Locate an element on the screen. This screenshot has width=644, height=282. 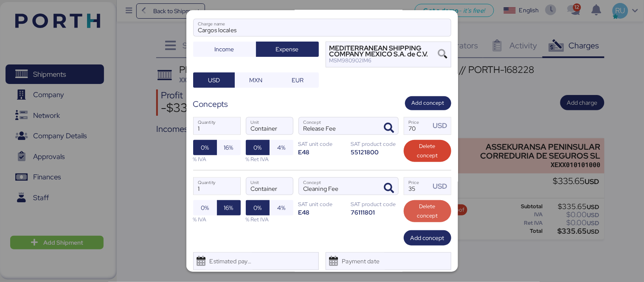
div: 76111801 is located at coordinates (375, 212).